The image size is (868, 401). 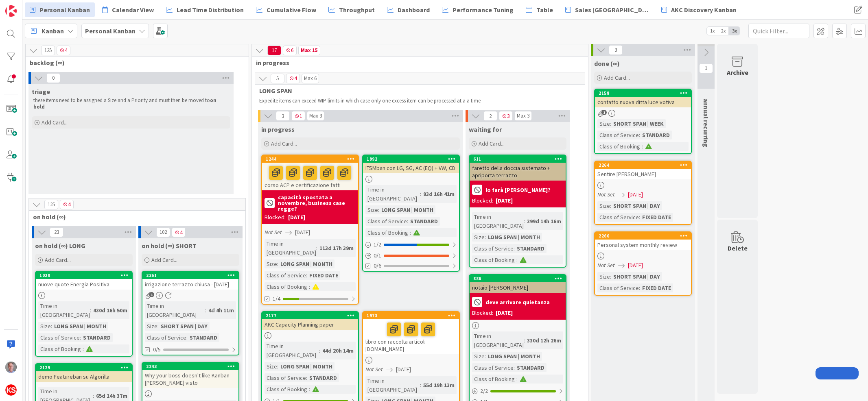 What do you see at coordinates (411, 316) in the screenshot?
I see `div: 1973` at bounding box center [411, 316].